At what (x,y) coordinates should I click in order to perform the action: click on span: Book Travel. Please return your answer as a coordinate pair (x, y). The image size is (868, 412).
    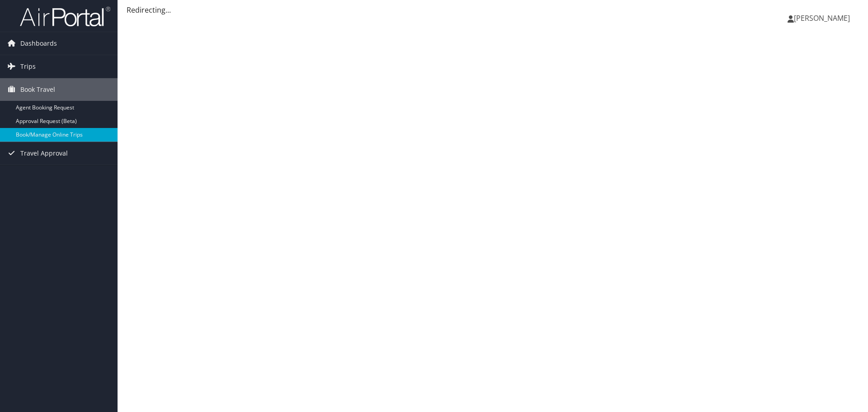
    Looking at the image, I should click on (38, 90).